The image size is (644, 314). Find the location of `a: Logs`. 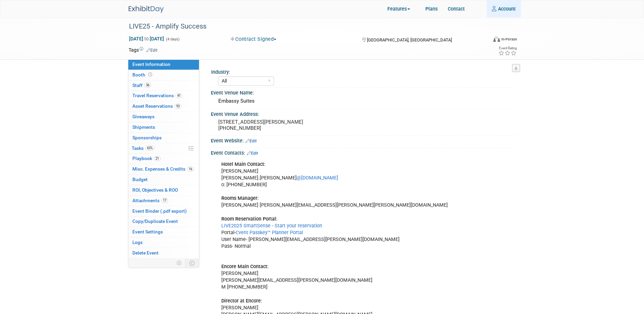

a: Logs is located at coordinates (164, 243).